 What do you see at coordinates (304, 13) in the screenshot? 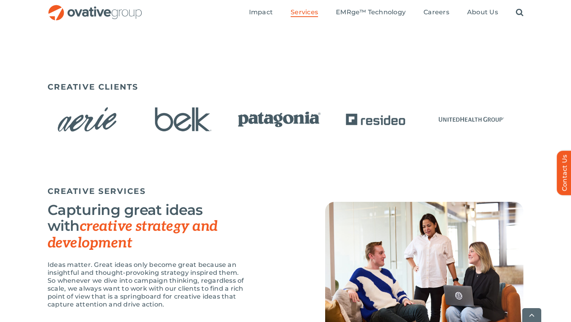
I see `a: Services` at bounding box center [304, 13].